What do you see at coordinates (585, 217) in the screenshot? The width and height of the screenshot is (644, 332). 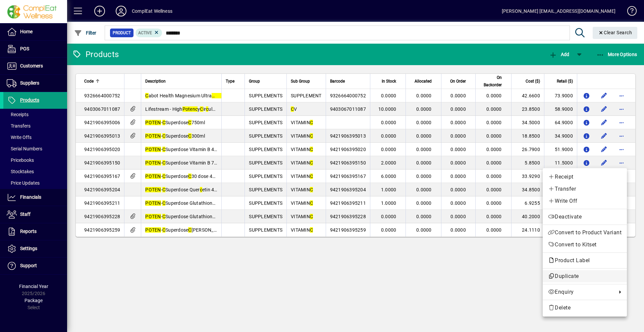 I see `span: Deactivate` at bounding box center [585, 217].